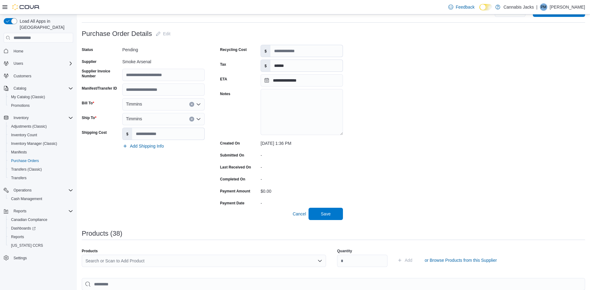  I want to click on label: Created On, so click(230, 144).